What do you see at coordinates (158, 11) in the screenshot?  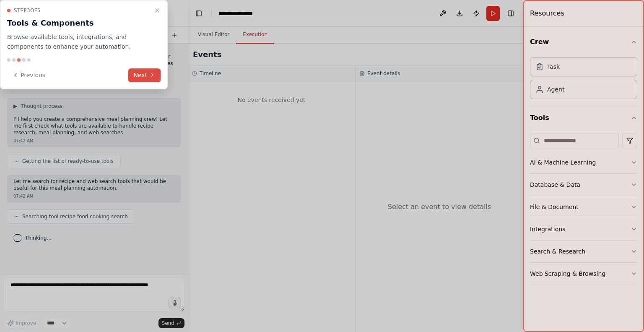 I see `button: Close walkthrough` at bounding box center [158, 11].